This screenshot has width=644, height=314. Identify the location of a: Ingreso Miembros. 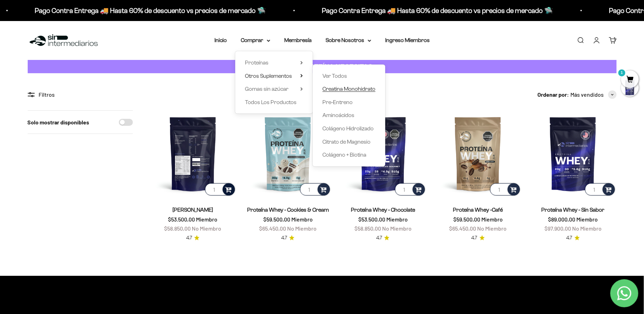
(407, 40).